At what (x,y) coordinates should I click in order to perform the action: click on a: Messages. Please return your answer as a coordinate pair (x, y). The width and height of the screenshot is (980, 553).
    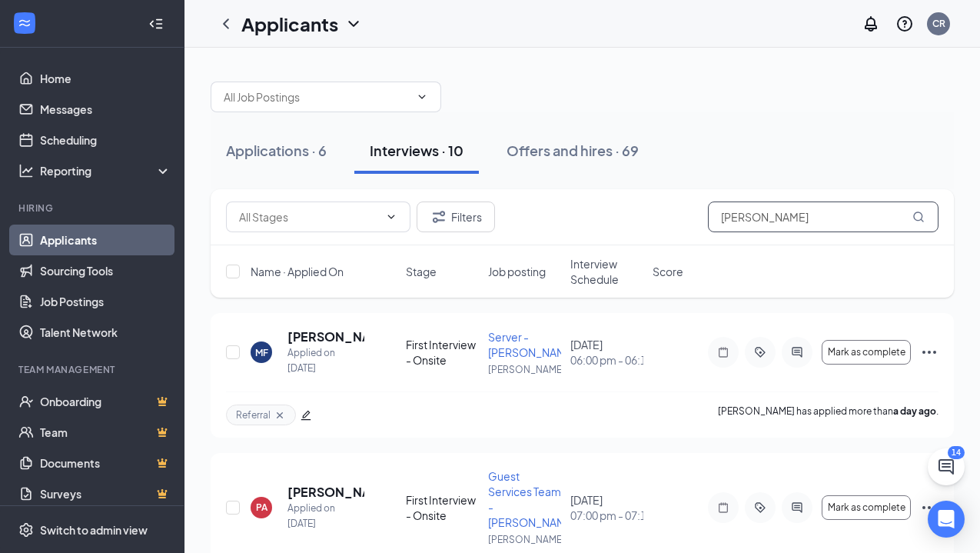
    Looking at the image, I should click on (105, 109).